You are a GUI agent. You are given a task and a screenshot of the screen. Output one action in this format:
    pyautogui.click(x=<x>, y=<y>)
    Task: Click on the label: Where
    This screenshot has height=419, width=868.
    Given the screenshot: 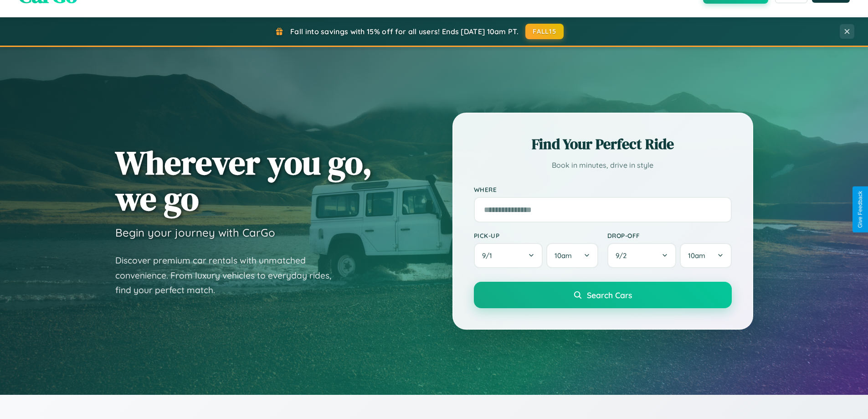 What is the action you would take?
    pyautogui.click(x=603, y=190)
    